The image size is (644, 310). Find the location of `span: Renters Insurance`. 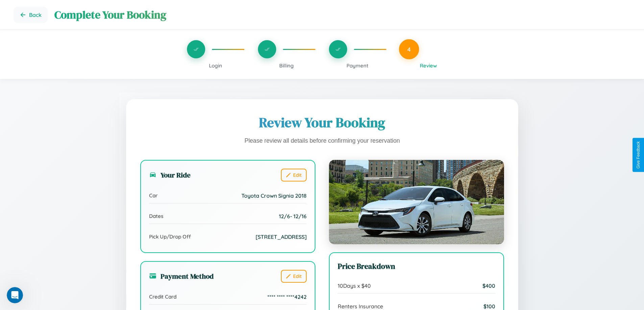

span: Renters Insurance is located at coordinates (360, 306).